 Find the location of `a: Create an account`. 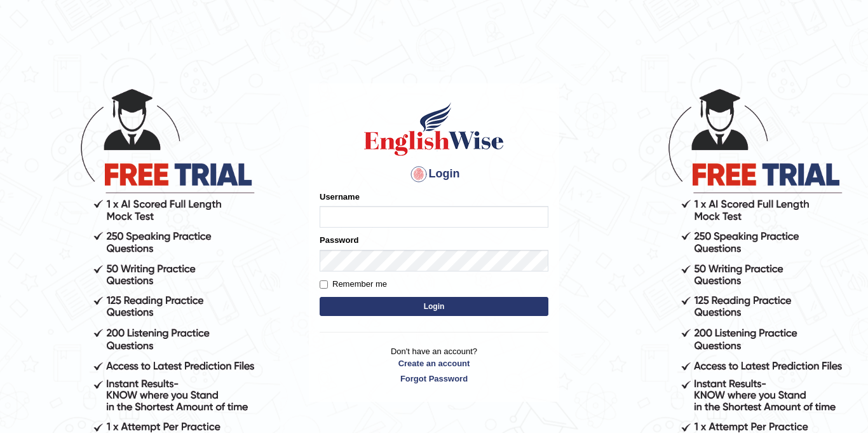

a: Create an account is located at coordinates (434, 363).